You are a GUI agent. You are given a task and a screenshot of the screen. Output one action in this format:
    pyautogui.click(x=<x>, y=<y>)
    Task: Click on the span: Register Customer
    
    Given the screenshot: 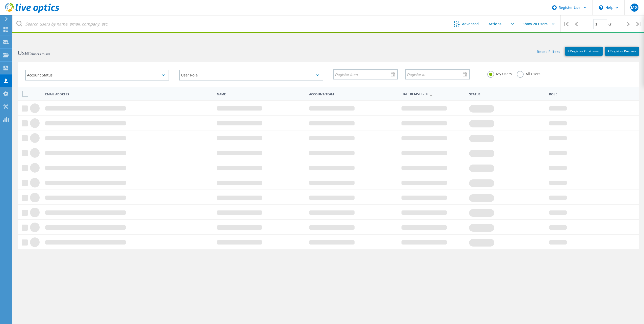 What is the action you would take?
    pyautogui.click(x=584, y=51)
    